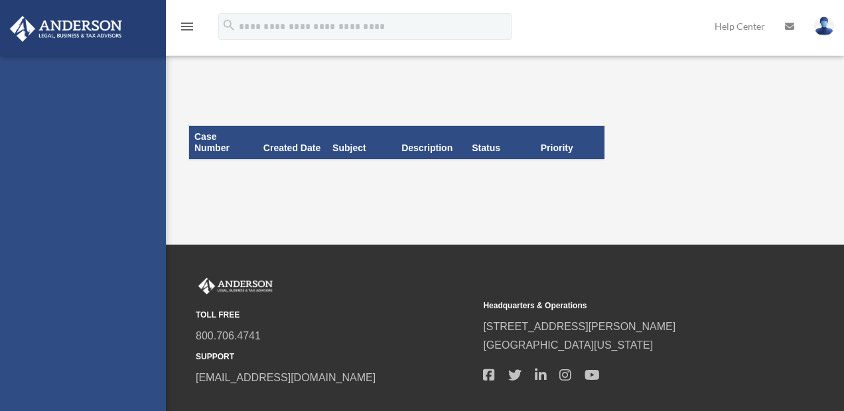  I want to click on small: TOLL FREE, so click(334, 315).